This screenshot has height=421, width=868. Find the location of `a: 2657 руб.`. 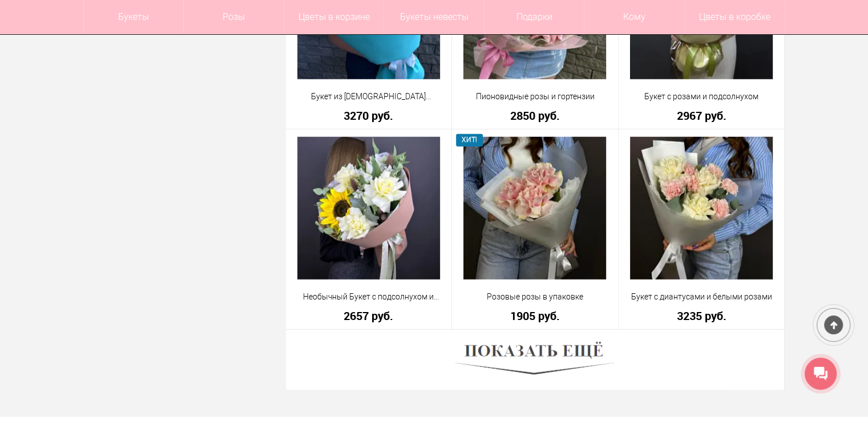

a: 2657 руб. is located at coordinates (369, 316).